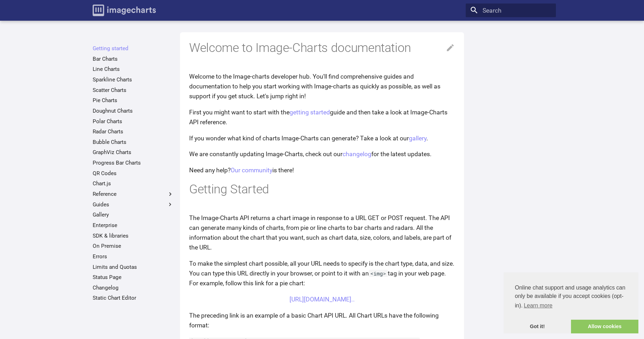 The width and height of the screenshot is (644, 339). I want to click on a: Getting started, so click(133, 48).